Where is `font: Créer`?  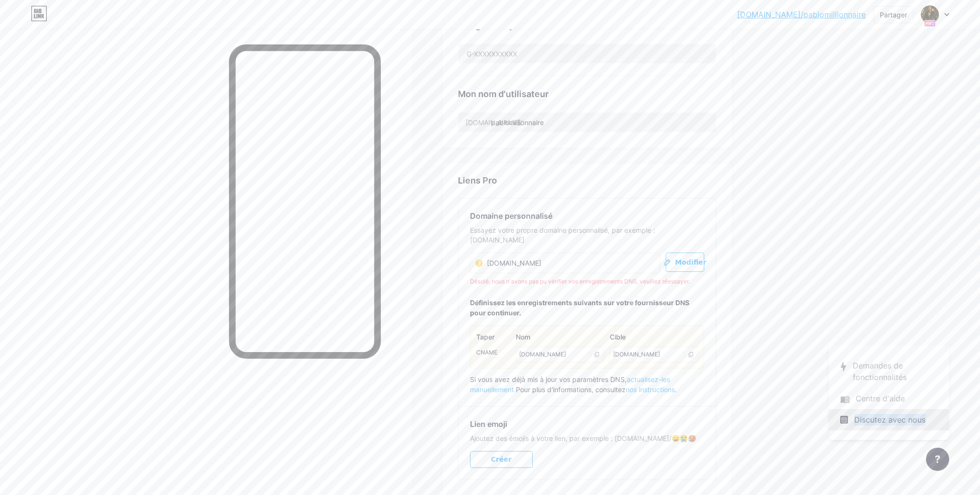 font: Créer is located at coordinates (501, 459).